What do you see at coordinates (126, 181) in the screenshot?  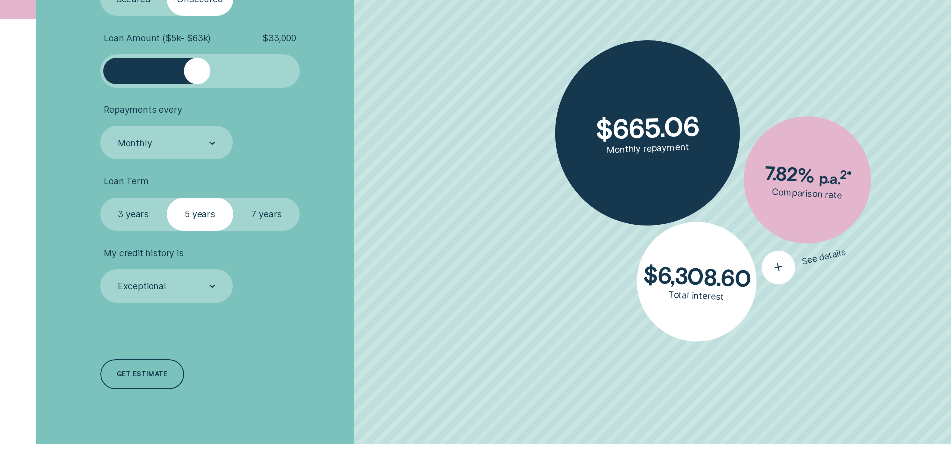 I see `span: Loan Term` at bounding box center [126, 181].